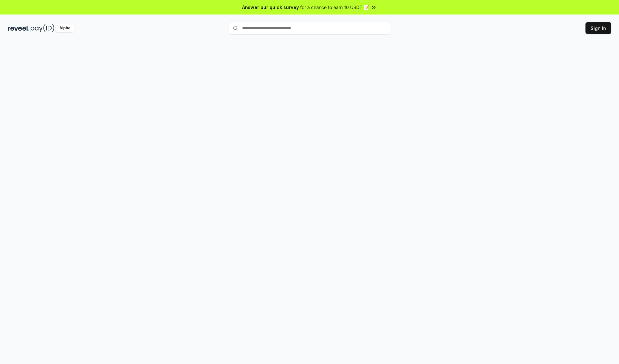 Image resolution: width=619 pixels, height=364 pixels. What do you see at coordinates (65, 28) in the screenshot?
I see `div: Alpha` at bounding box center [65, 28].